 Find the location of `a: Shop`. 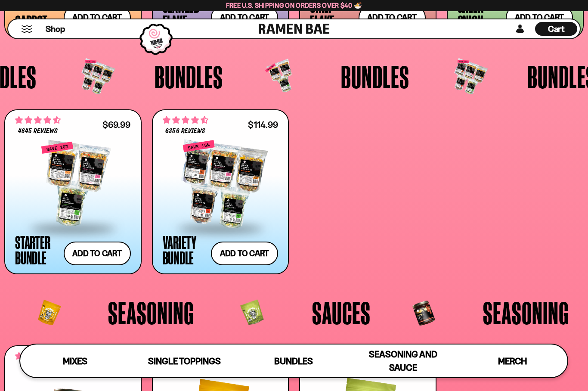

a: Shop is located at coordinates (55, 29).